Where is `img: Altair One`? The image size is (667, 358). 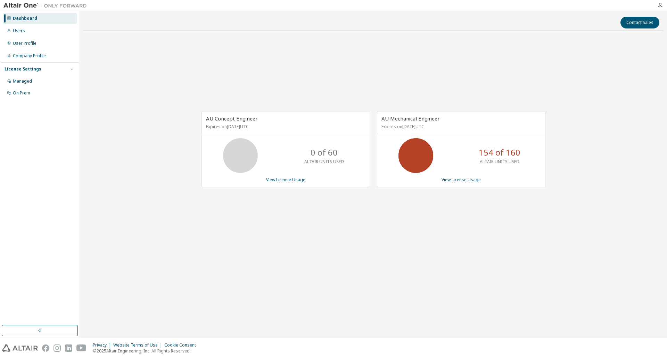 img: Altair One is located at coordinates (47, 6).